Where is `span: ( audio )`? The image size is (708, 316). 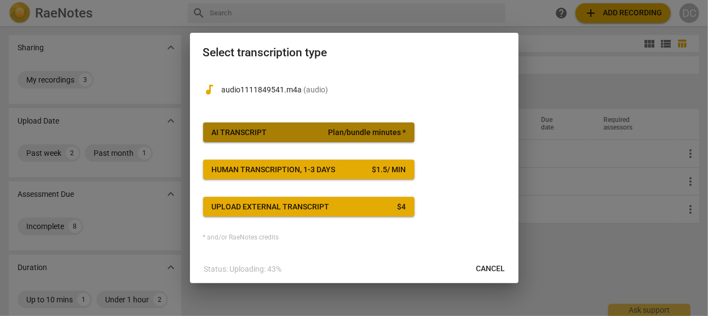 span: ( audio ) is located at coordinates (316, 90).